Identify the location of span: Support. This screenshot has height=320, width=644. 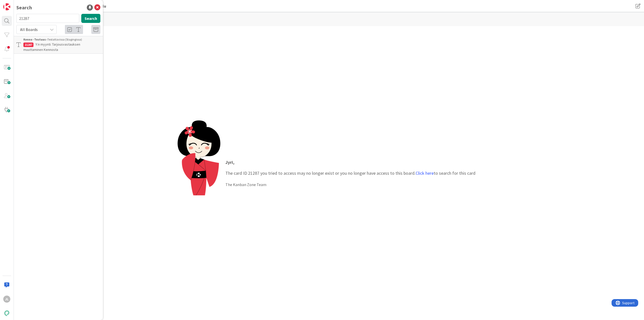
(17, 4).